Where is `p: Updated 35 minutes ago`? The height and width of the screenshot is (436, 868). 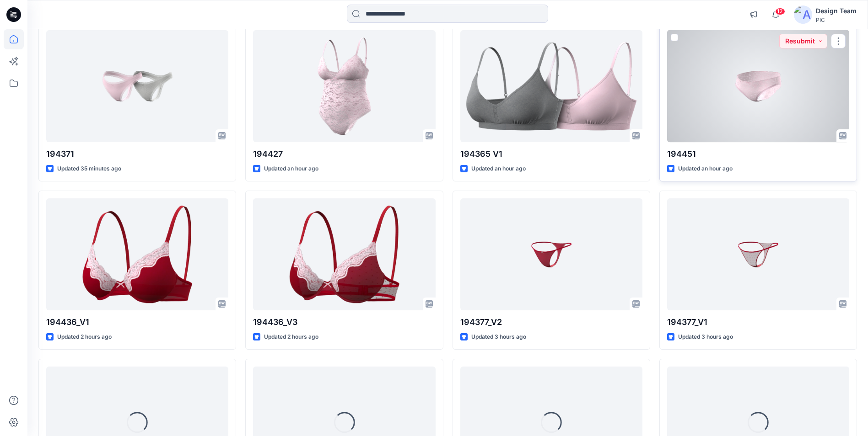
p: Updated 35 minutes ago is located at coordinates (89, 169).